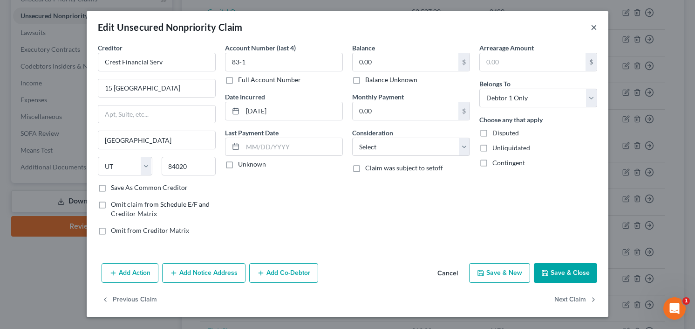 The height and width of the screenshot is (329, 695). What do you see at coordinates (157, 62) in the screenshot?
I see `input: Search creditor by name...` at bounding box center [157, 62].